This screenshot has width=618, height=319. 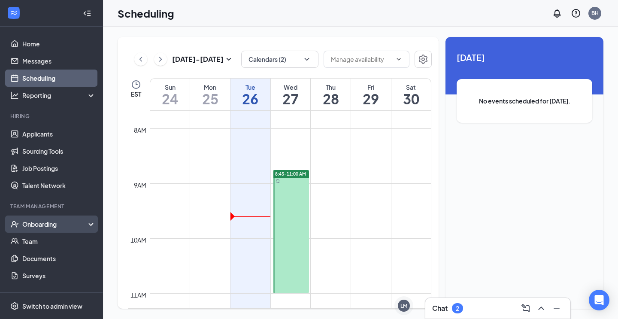 What do you see at coordinates (557, 308) in the screenshot?
I see `button: Minimize` at bounding box center [557, 308].